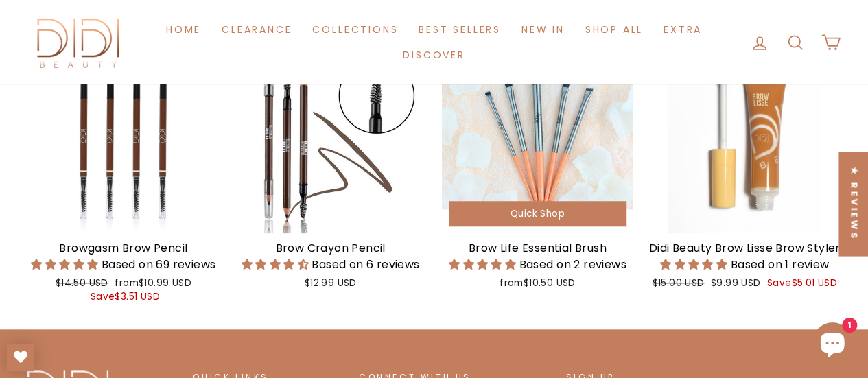 The image size is (868, 378). Describe the element at coordinates (542, 29) in the screenshot. I see `a: New in` at that location.